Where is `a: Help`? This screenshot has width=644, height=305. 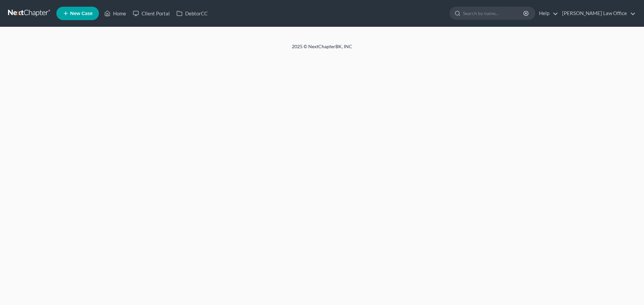
a: Help is located at coordinates (547, 14).